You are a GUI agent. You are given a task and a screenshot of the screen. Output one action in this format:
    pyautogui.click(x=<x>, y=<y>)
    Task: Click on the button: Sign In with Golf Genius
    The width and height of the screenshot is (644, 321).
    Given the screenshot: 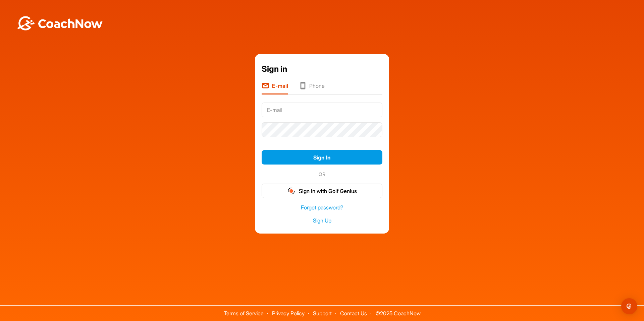 What is the action you would take?
    pyautogui.click(x=322, y=190)
    